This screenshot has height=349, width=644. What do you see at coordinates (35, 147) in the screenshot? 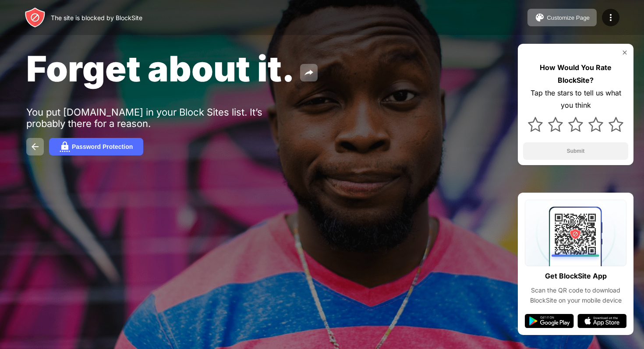
I see `img: back.svg` at bounding box center [35, 147].